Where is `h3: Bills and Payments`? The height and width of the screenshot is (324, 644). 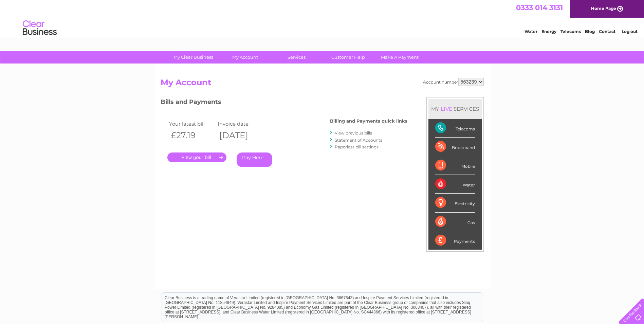
h3: Bills and Payments is located at coordinates (284, 103).